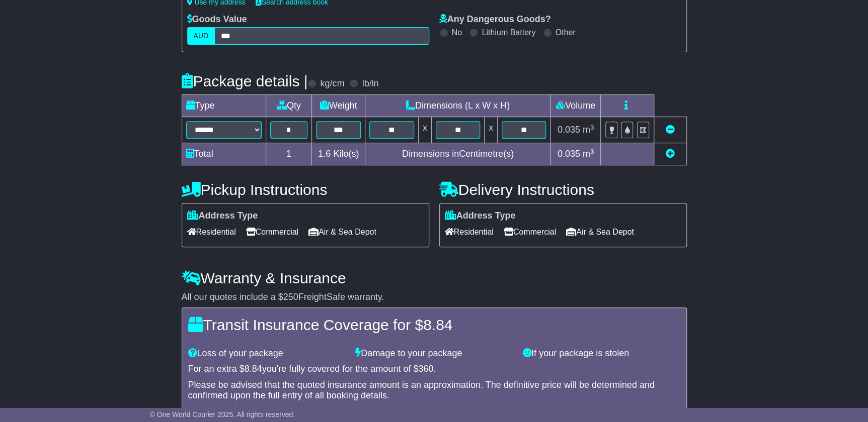 Image resolution: width=868 pixels, height=422 pixels. Describe the element at coordinates (434, 412) in the screenshot. I see `div: Dangerous Goods will lead to an additional loading on top of this.` at that location.